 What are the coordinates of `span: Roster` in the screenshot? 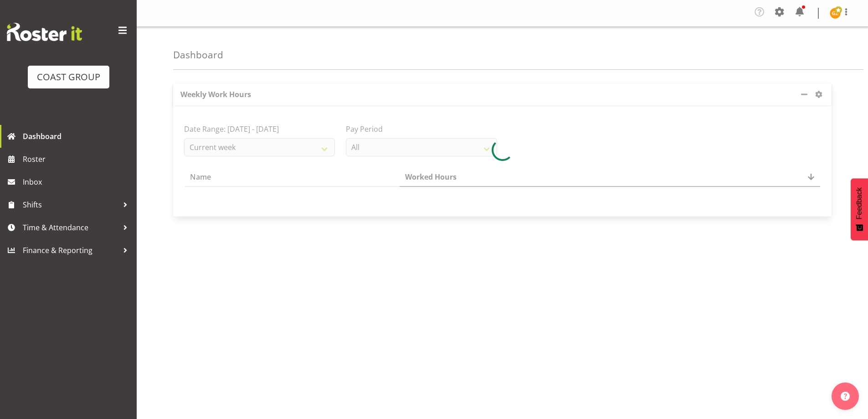 It's located at (77, 159).